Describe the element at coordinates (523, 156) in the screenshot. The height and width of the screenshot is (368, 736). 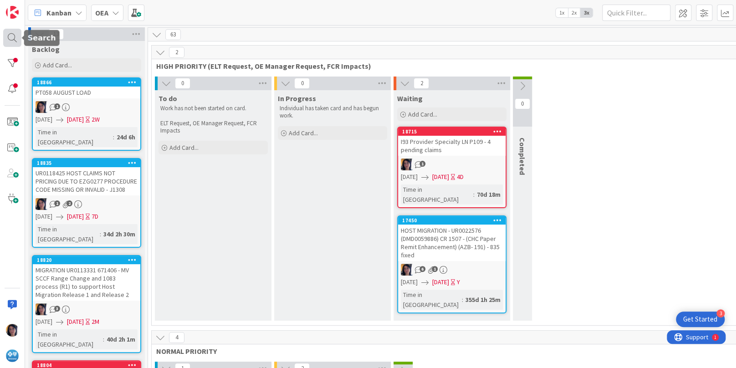
I see `span: Completed` at that location.